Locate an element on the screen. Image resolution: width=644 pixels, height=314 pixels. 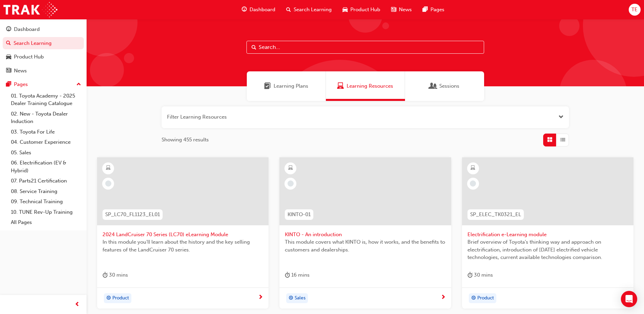
button: DashboardSearch LearningProduct HubNews is located at coordinates (43, 50).